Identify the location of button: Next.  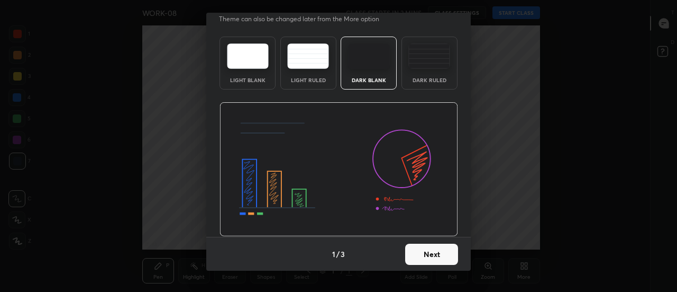
(432, 254).